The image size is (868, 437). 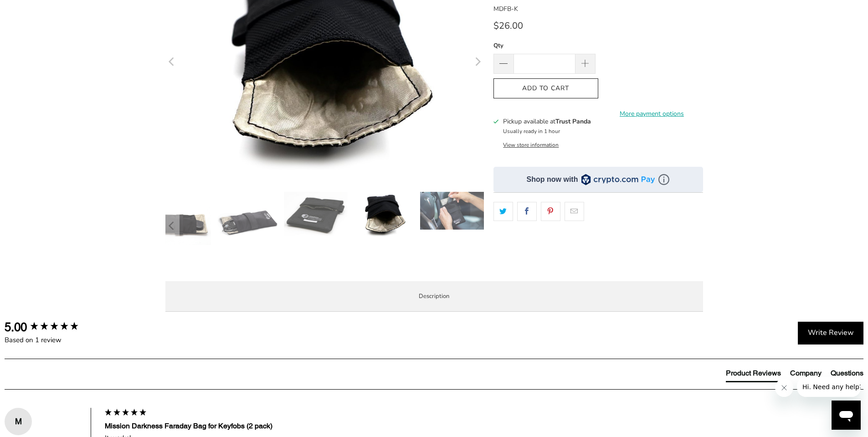 What do you see at coordinates (532, 131) in the screenshot?
I see `small: Usually ready in 1 hour` at bounding box center [532, 131].